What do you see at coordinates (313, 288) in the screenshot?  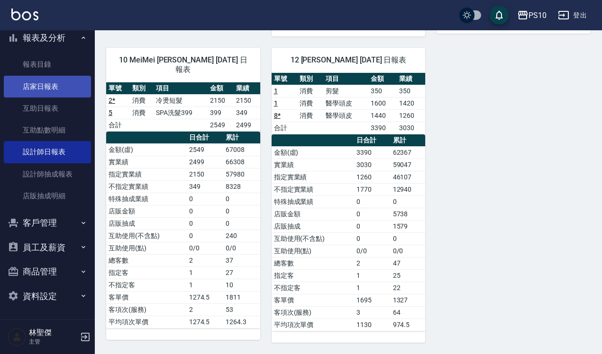 I see `td: 不指定客` at bounding box center [313, 288].